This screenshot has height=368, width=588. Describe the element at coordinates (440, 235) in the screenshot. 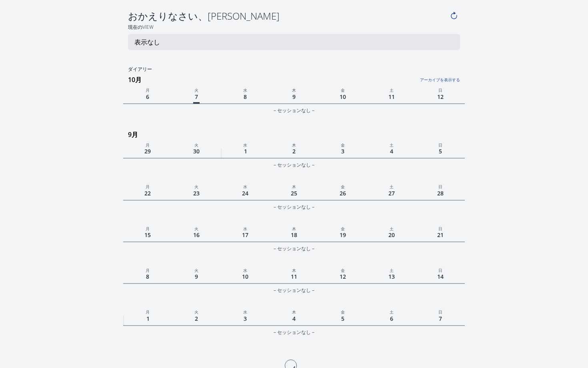

I see `span: 21` at that location.